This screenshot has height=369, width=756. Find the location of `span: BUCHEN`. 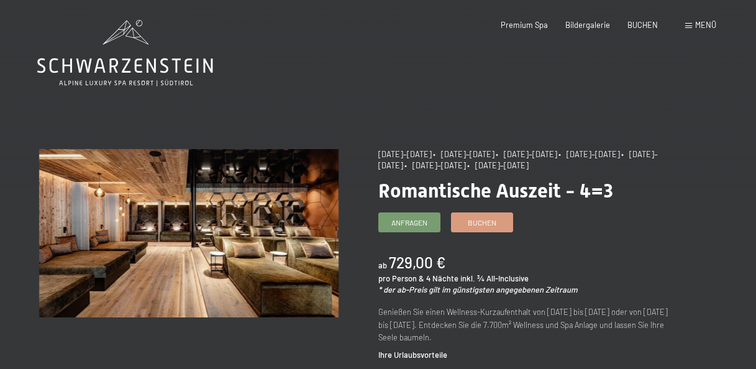

span: BUCHEN is located at coordinates (642, 25).